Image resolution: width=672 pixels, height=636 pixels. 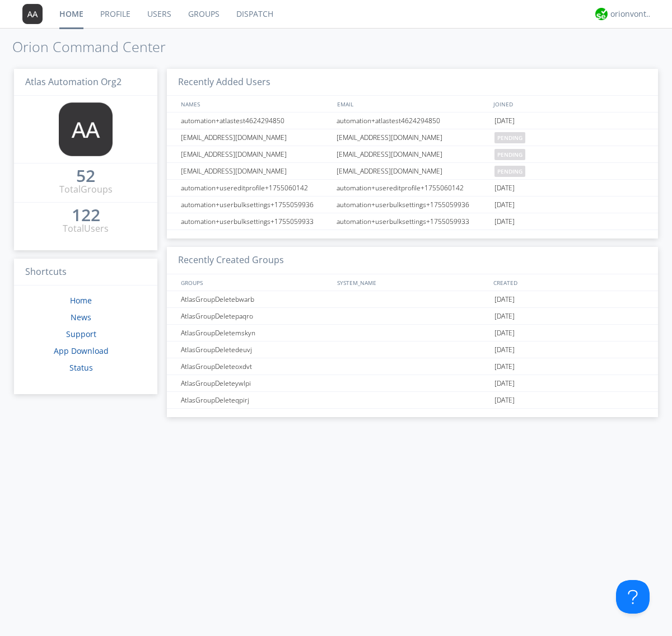 I want to click on a: 122, so click(x=85, y=215).